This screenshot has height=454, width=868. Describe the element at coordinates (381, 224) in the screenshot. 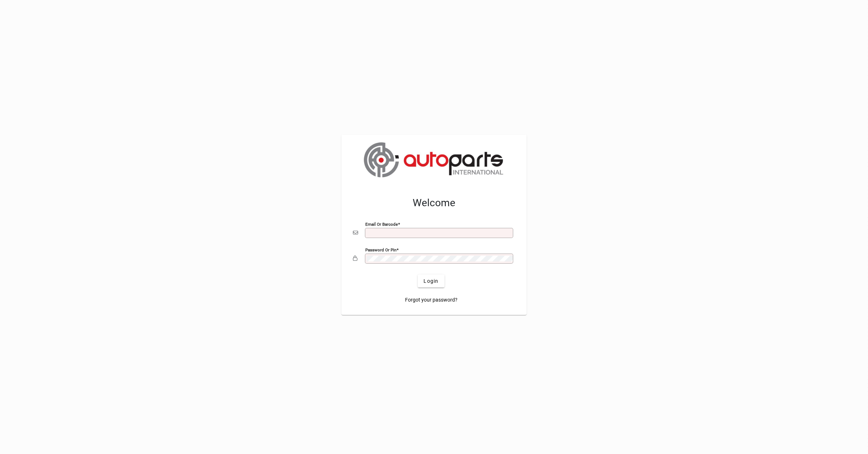

I see `mat-label: Email or Barcode` at that location.